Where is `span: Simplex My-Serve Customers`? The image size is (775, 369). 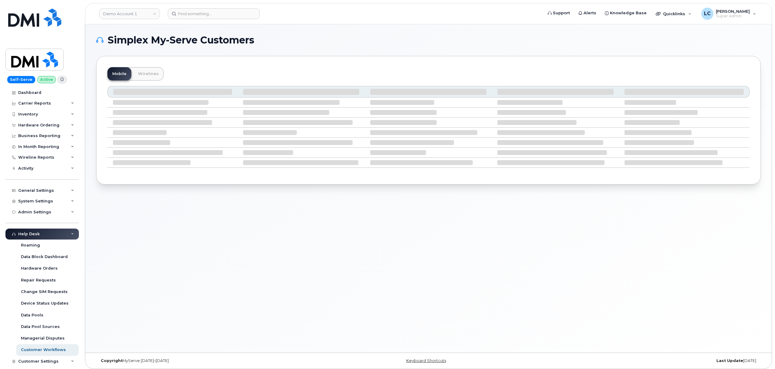
span: Simplex My-Serve Customers is located at coordinates (181, 40).